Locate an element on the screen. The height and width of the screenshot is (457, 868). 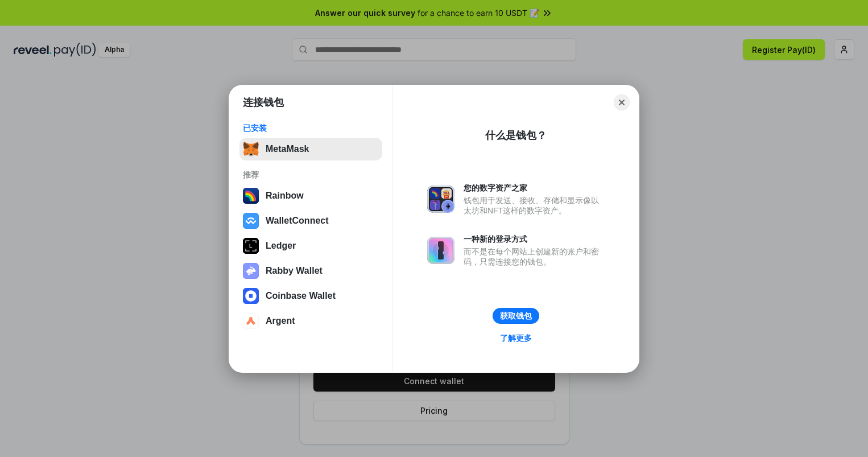
button: WalletConnect is located at coordinates (311, 220).